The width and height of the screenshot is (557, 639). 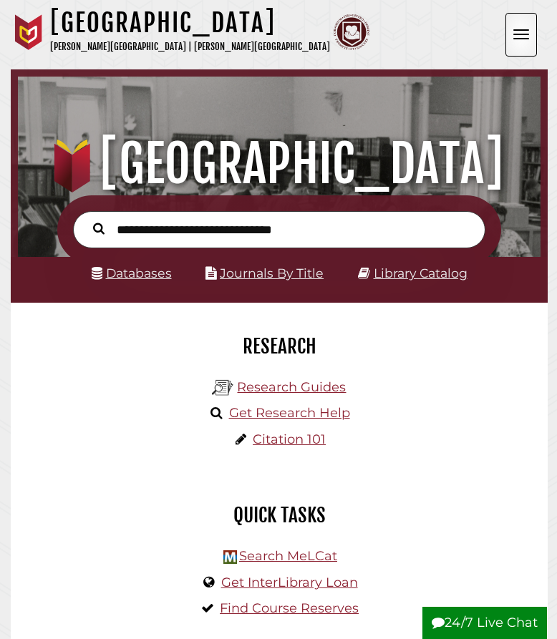 What do you see at coordinates (521, 34) in the screenshot?
I see `button: Open the menu` at bounding box center [521, 34].